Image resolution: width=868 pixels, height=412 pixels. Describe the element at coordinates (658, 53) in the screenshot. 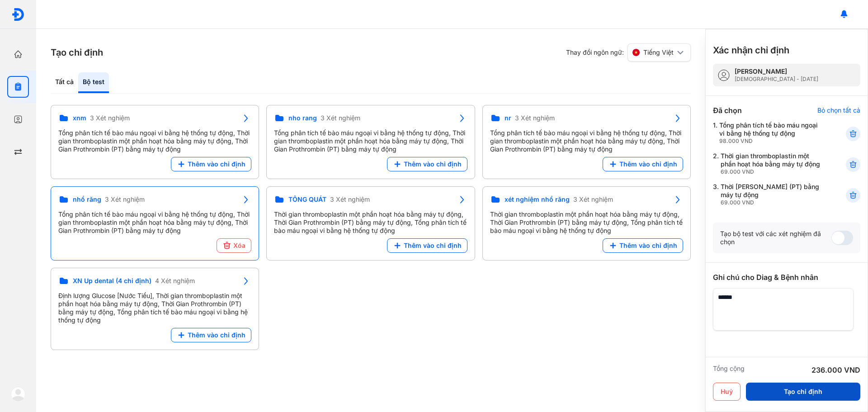

I see `span: Tiếng Việt` at that location.